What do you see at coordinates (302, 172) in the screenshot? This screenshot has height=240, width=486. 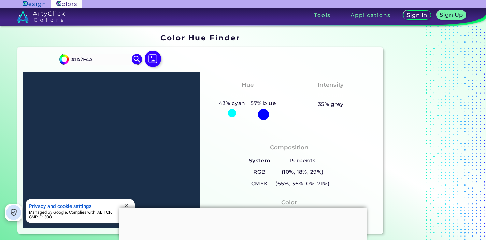 I see `h5: (10%, 18%, 29%)` at bounding box center [302, 172].